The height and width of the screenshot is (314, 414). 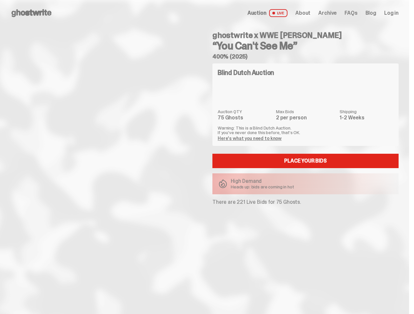 I want to click on dt: Max Bids, so click(x=306, y=112).